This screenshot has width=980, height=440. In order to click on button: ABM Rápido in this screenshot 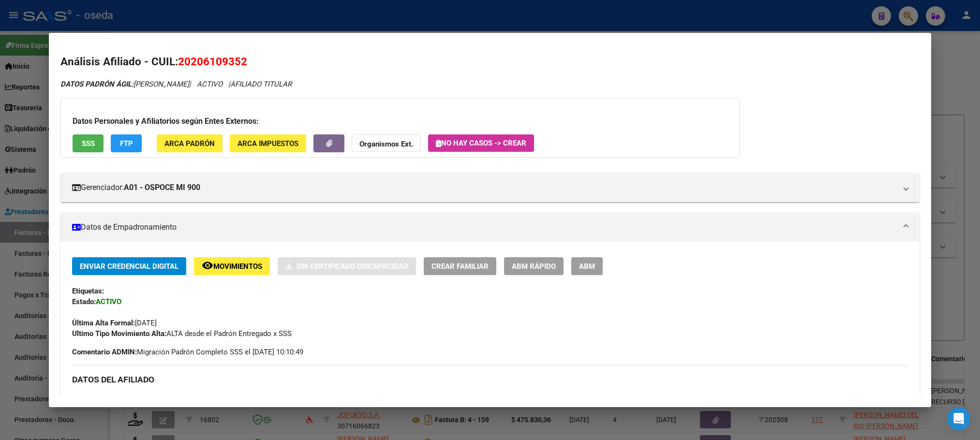, I will do `click(534, 266)`.